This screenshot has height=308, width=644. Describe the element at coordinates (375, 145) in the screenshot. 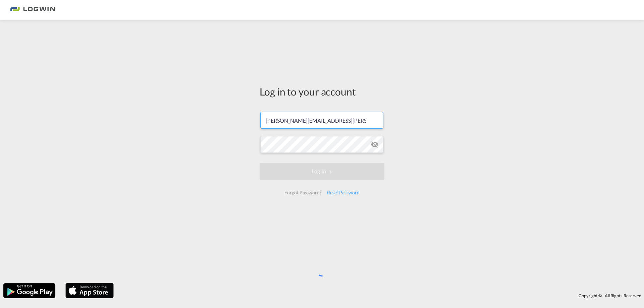

I see `md-icon: icon-eye-off` at that location.